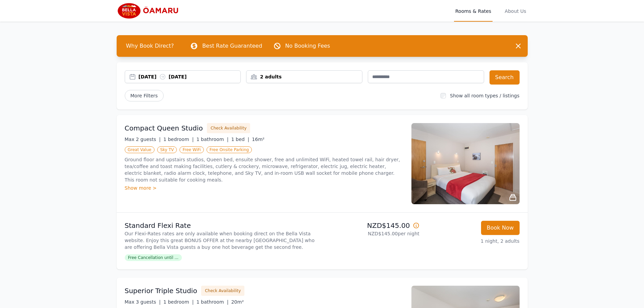 The height and width of the screenshot is (308, 644). What do you see at coordinates (192, 150) in the screenshot?
I see `span: Free WiFi` at bounding box center [192, 150].